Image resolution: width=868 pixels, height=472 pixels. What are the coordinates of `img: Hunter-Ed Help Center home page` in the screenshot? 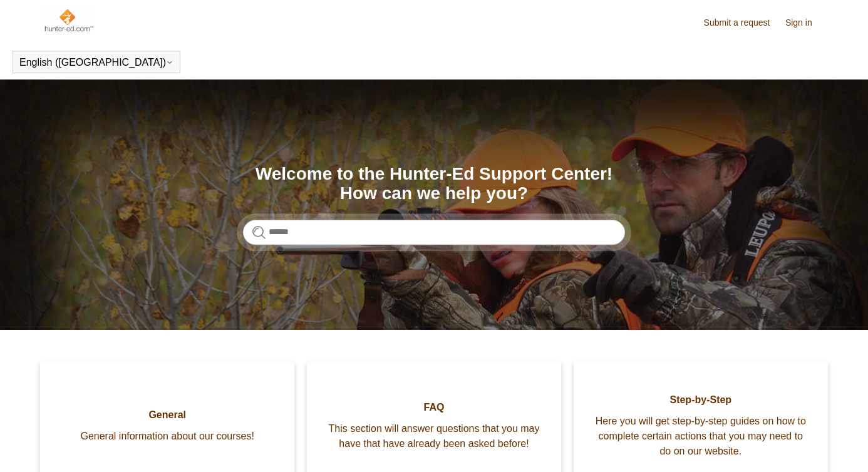 It's located at (68, 20).